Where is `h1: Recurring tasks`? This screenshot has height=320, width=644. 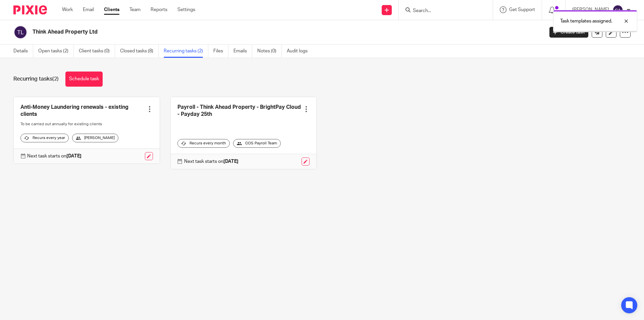
h1: Recurring tasks is located at coordinates (36, 79).